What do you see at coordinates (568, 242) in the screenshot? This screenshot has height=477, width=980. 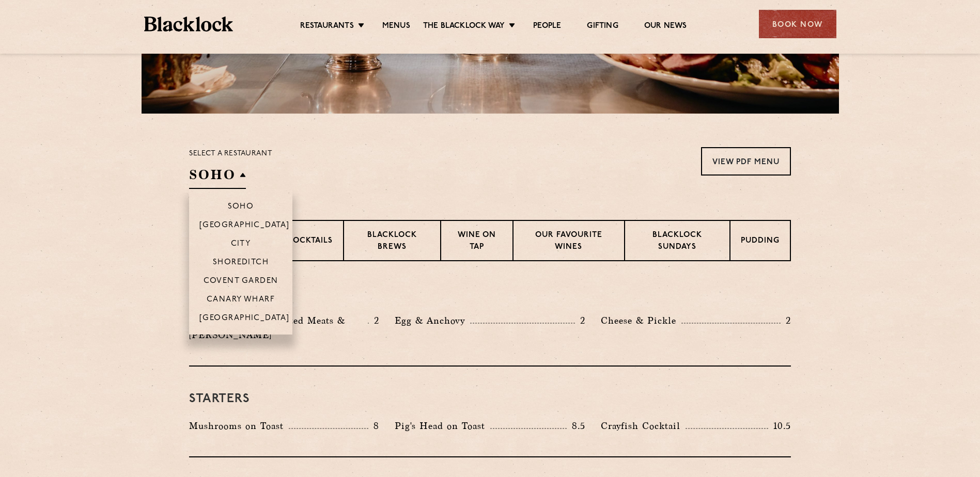 I see `p: Our favourite wines` at bounding box center [568, 242].